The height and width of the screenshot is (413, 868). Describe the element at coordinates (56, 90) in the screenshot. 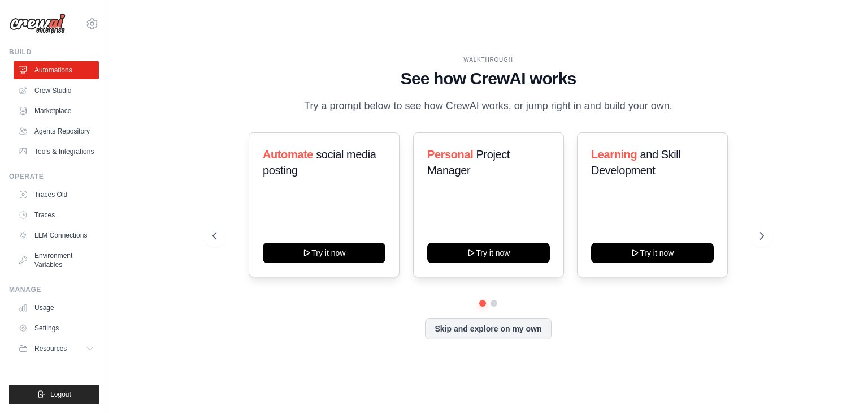

I see `a: Crew Studio` at that location.